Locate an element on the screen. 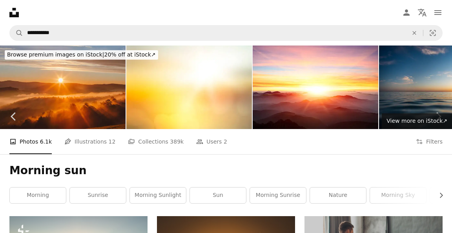  span: Browse premium images on iStock | is located at coordinates (55, 54).